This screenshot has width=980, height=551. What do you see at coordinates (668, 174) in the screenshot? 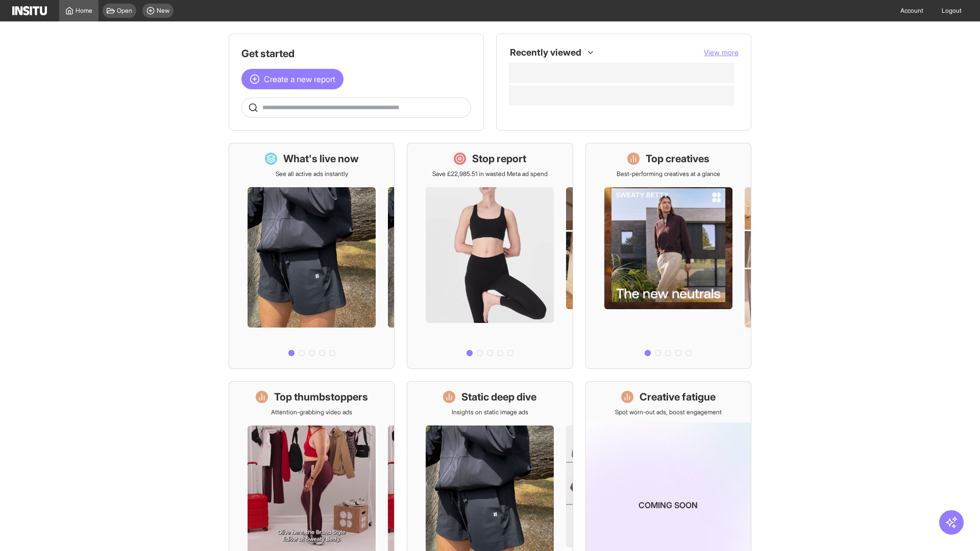
I see `p: Best-performing creatives at a glance` at bounding box center [668, 174].